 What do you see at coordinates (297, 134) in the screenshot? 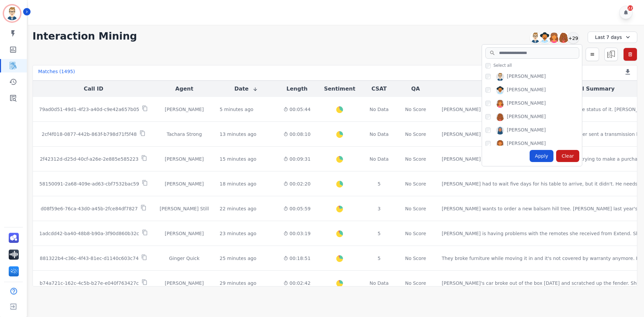
I see `div: 00:08:10` at bounding box center [297, 134].